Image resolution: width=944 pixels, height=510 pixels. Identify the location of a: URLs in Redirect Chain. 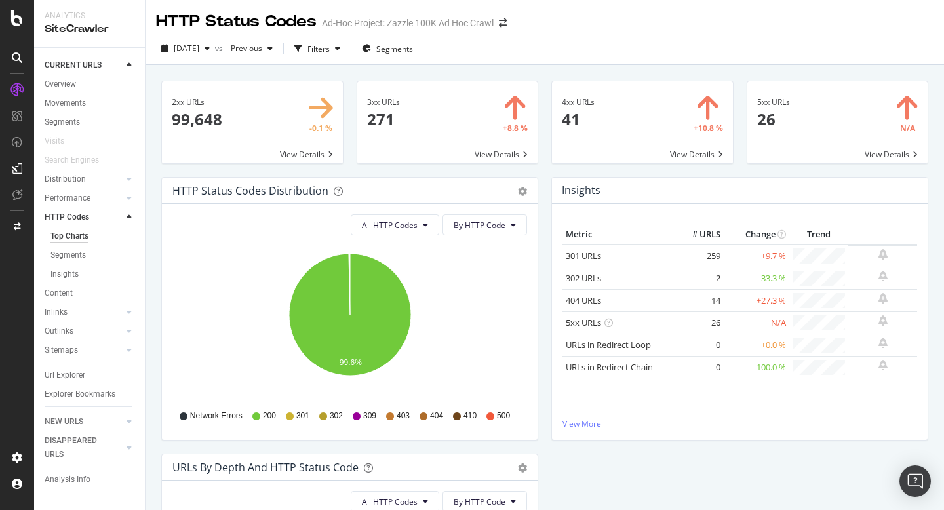
(609, 367).